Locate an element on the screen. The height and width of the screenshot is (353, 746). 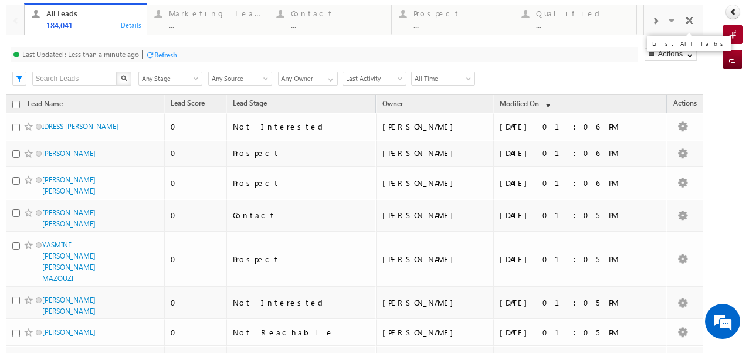
span: Last Activity is located at coordinates (372, 79).